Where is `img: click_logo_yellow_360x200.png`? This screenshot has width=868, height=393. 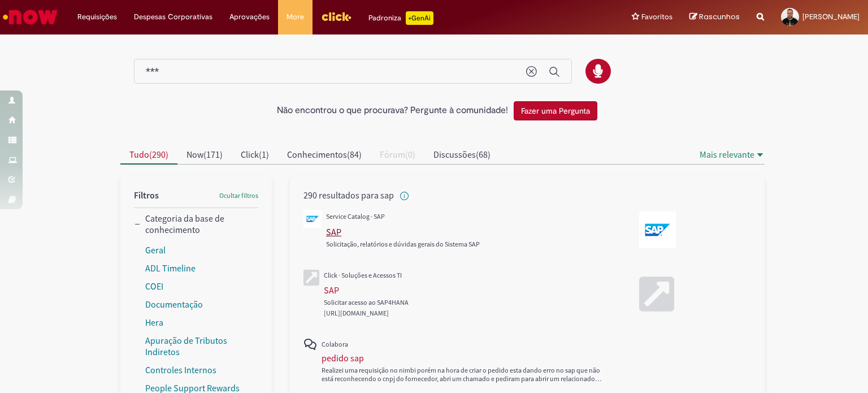
img: click_logo_yellow_360x200.png is located at coordinates (336, 16).